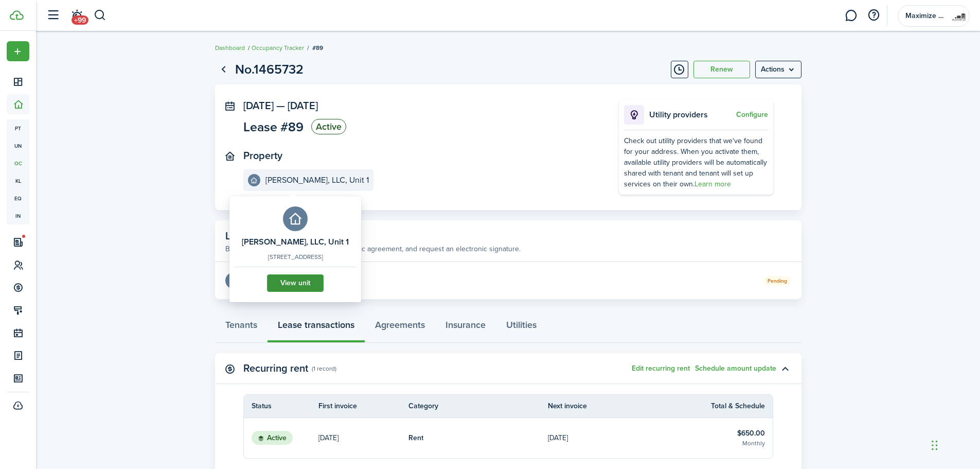 The width and height of the screenshot is (980, 469). Describe the element at coordinates (478, 438) in the screenshot. I see `a: Rent` at that location.